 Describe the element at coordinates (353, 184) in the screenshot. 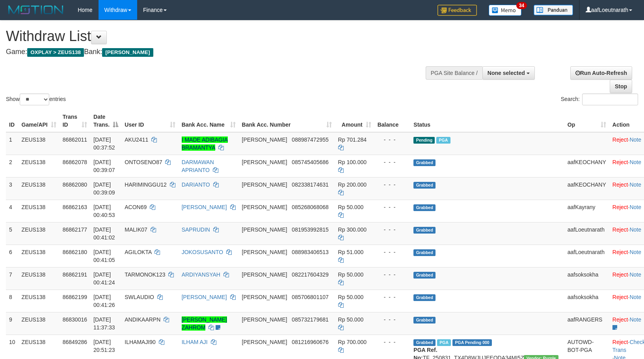

I see `span: Rp 200.000` at that location.